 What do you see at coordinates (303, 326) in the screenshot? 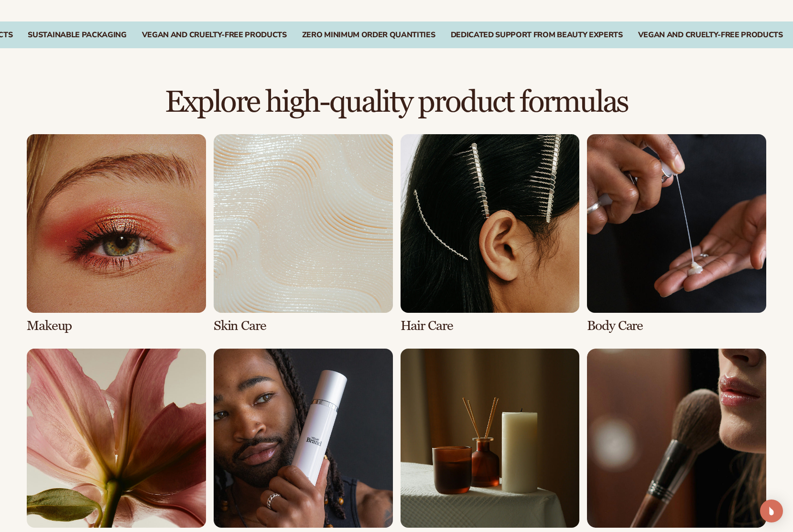
I see `h3: Skin Care` at bounding box center [303, 326].